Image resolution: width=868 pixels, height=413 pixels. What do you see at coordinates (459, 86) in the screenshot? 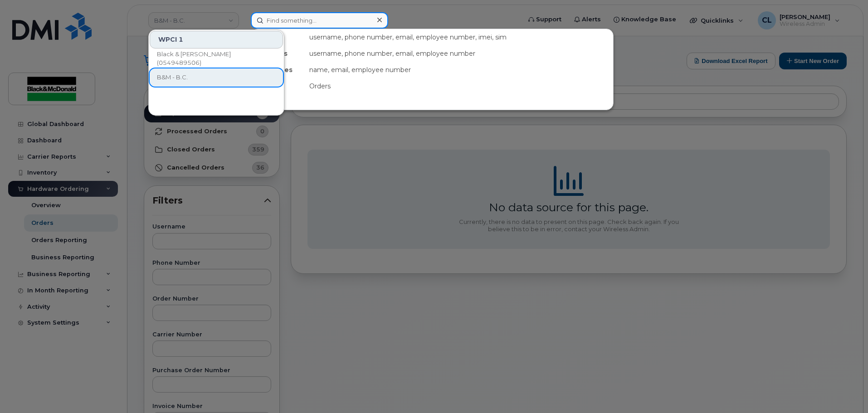
I see `div: Orders` at bounding box center [459, 86].